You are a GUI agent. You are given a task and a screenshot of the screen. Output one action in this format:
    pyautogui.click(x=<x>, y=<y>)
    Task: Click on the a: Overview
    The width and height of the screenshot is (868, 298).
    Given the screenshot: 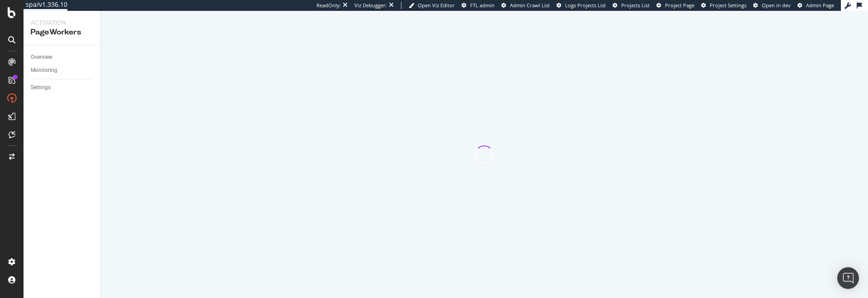 What is the action you would take?
    pyautogui.click(x=62, y=57)
    